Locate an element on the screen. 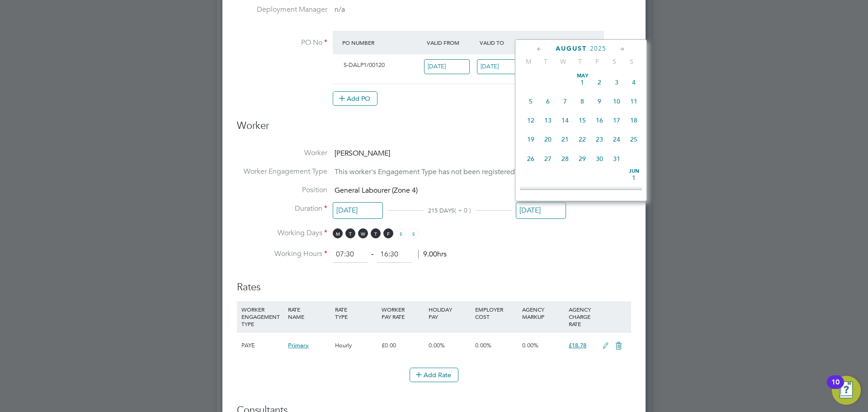 This screenshot has width=868, height=412. span: 29 is located at coordinates (582, 159).